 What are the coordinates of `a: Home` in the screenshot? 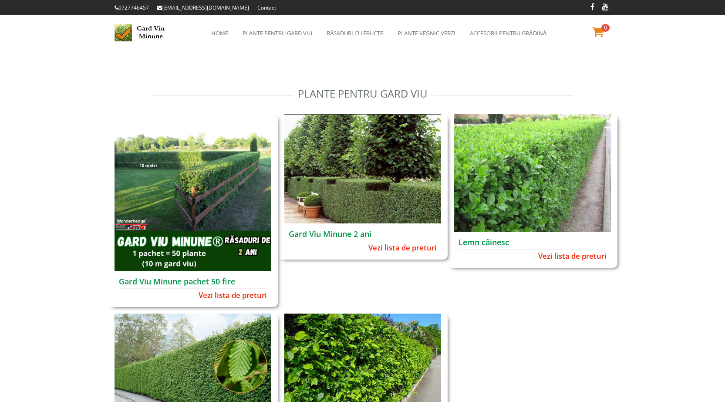 It's located at (219, 32).